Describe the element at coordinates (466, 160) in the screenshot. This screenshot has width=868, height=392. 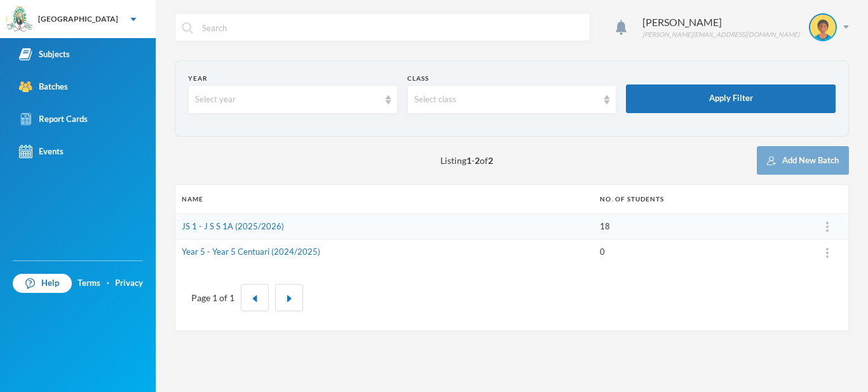
I see `span: Listing - of` at that location.